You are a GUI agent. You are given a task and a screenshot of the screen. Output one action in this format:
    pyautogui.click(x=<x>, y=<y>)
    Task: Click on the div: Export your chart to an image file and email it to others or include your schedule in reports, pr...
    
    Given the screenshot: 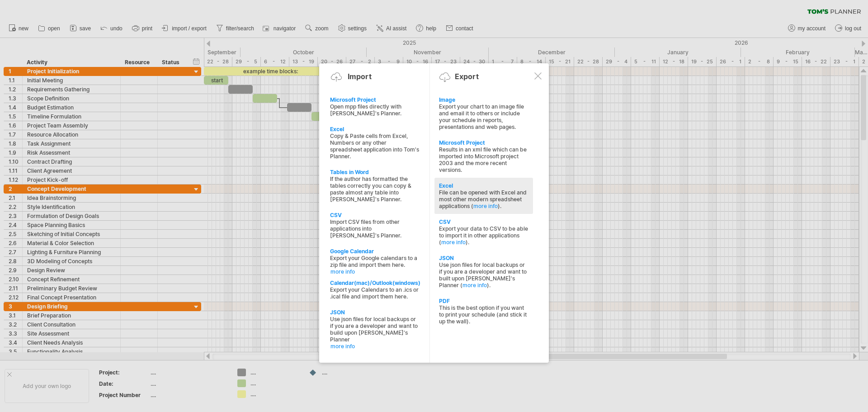 What is the action you would take?
    pyautogui.click(x=484, y=116)
    